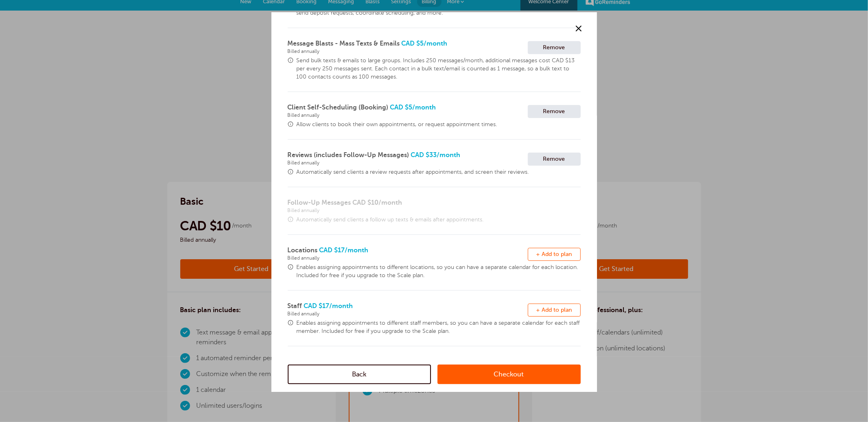 Image resolution: width=868 pixels, height=422 pixels. I want to click on span: Automatically send clients a review requests after appointments, and screen their reviews., so click(439, 172).